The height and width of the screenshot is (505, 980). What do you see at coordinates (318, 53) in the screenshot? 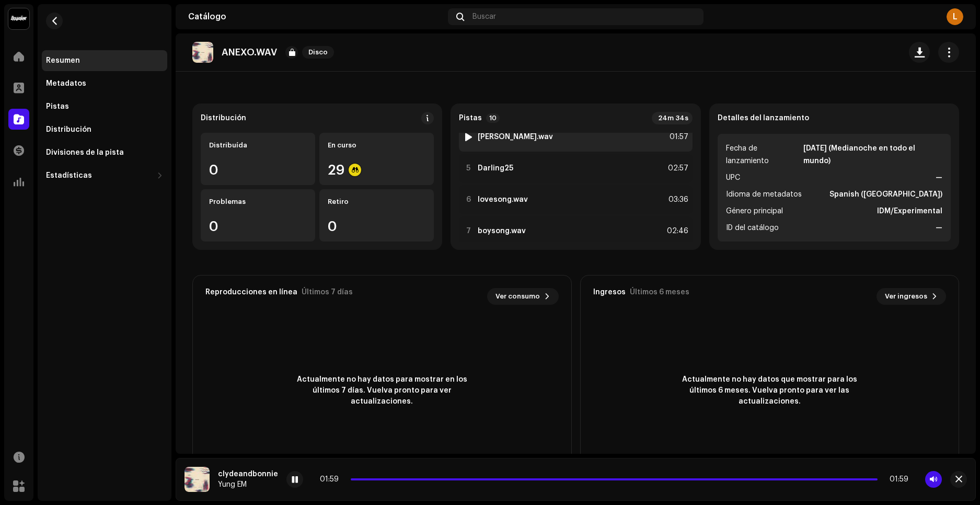
I see `span: Disco` at bounding box center [318, 53].